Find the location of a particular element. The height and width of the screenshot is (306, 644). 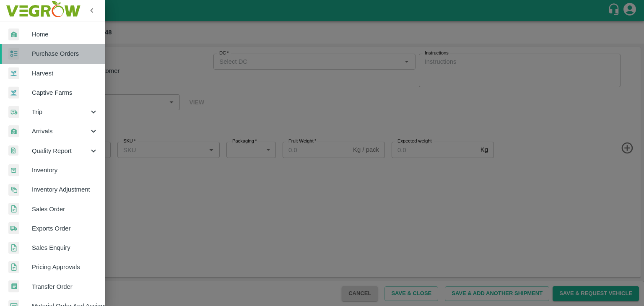

span: Sales Enquiry is located at coordinates (65, 248).